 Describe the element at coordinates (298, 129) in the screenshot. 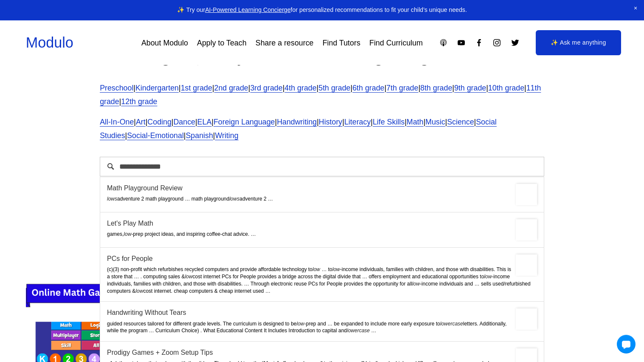

I see `a: Social Studies` at that location.